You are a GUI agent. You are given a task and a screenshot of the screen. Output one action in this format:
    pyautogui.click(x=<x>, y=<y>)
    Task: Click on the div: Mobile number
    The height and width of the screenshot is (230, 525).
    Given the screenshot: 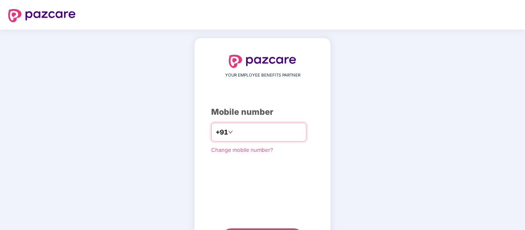 What is the action you would take?
    pyautogui.click(x=263, y=112)
    